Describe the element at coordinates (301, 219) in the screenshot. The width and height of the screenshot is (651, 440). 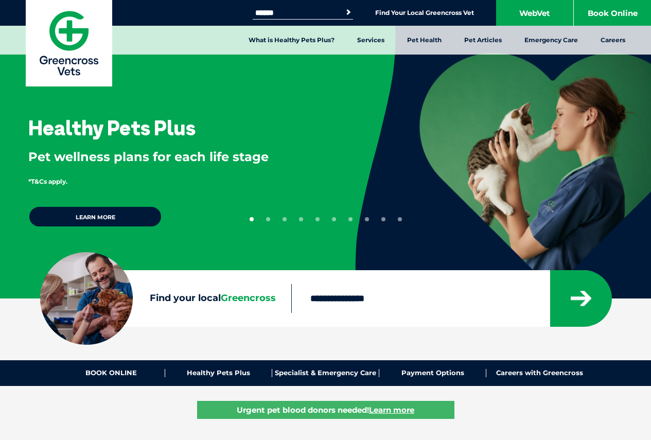
I see `button: 4 of 10` at that location.